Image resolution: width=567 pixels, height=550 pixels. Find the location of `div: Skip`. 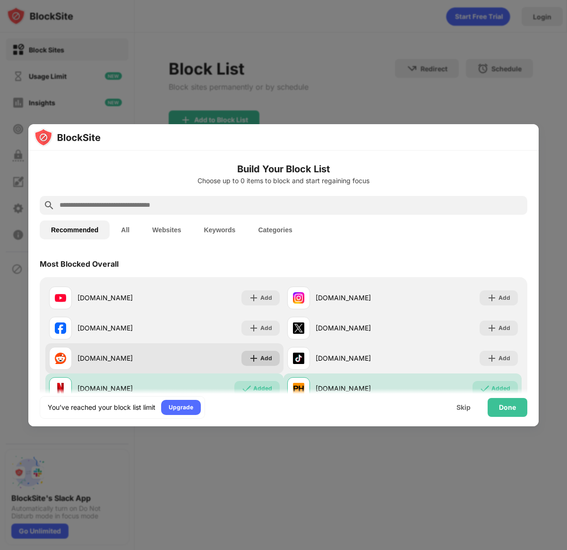

div: Skip is located at coordinates (463, 407).